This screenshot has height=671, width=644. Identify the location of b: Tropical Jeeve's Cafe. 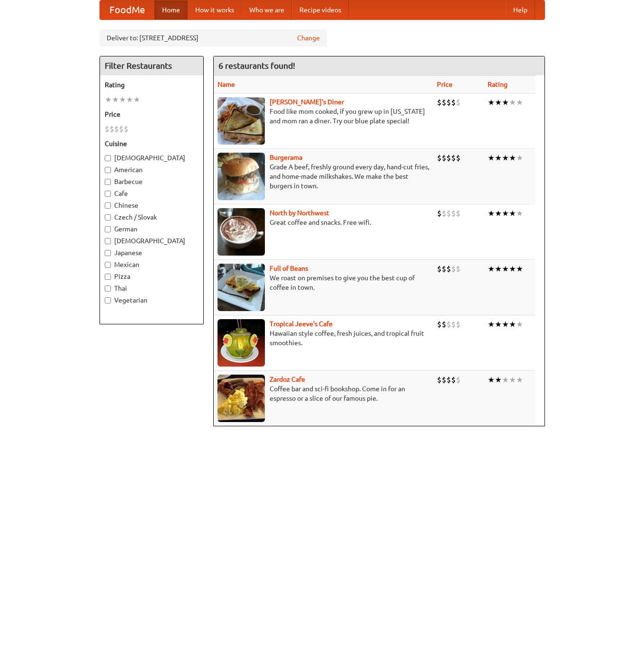
(301, 324).